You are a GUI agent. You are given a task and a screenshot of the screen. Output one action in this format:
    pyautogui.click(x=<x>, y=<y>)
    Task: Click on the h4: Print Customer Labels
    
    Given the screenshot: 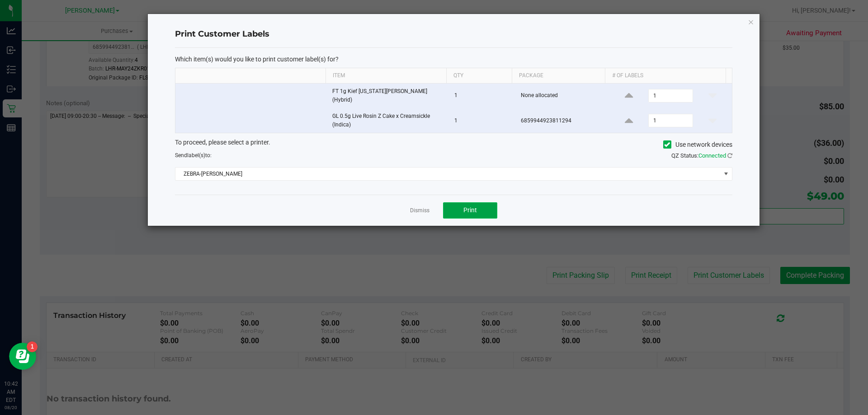 What is the action you would take?
    pyautogui.click(x=453, y=34)
    